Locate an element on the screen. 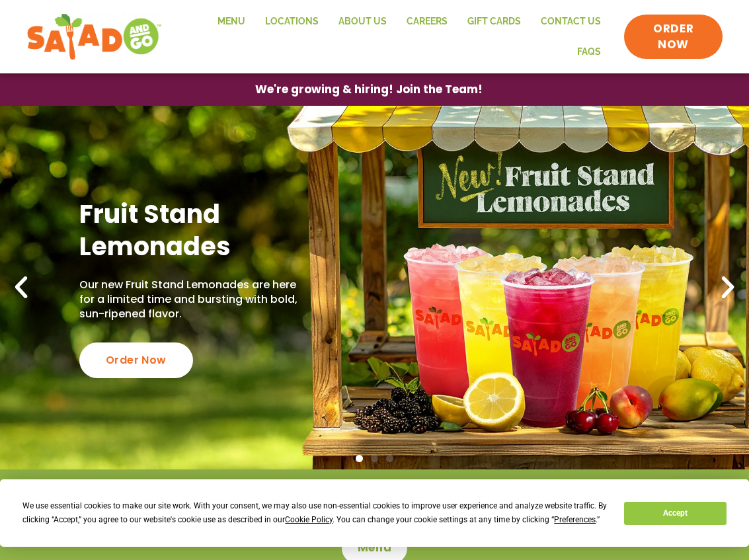 The image size is (749, 560). span: We're growing & hiring! Join the Team! is located at coordinates (369, 90).